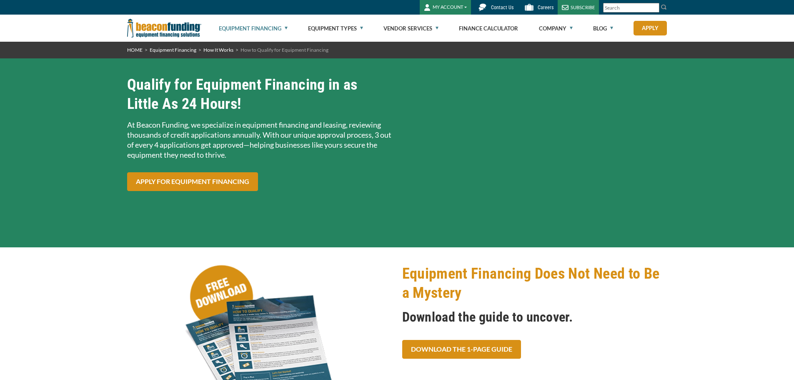  Describe the element at coordinates (489, 28) in the screenshot. I see `a: Finance Calculator` at that location.